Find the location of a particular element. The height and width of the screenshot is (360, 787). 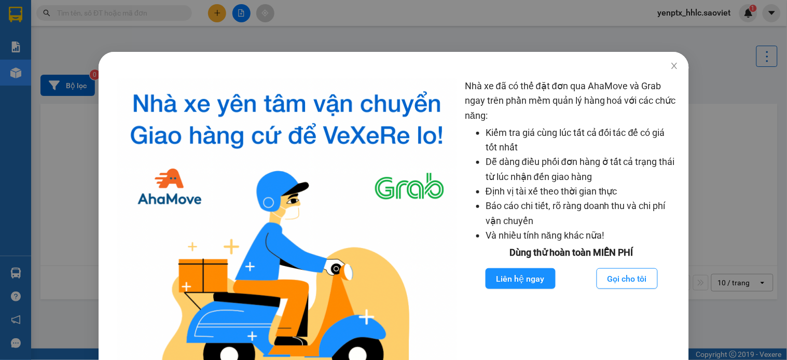

span: Liên hệ ngay is located at coordinates (520, 279).